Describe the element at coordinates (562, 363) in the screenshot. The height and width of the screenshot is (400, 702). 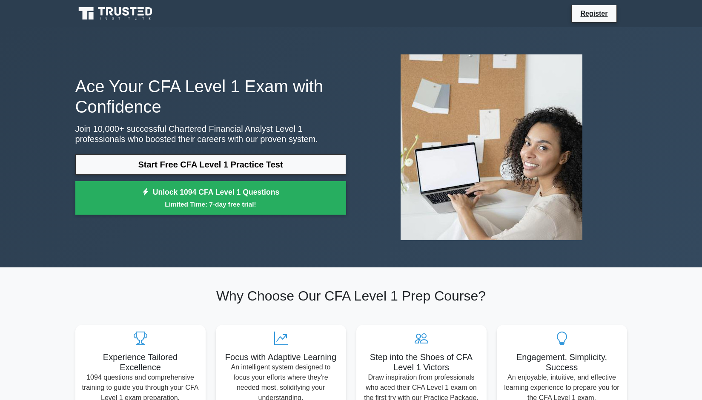
I see `h5: Engagement, Simplicity, Success` at that location.